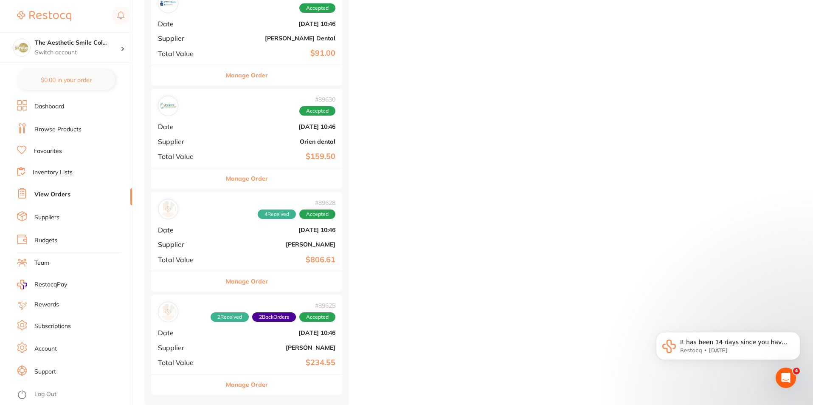 This screenshot has width=813, height=405. What do you see at coordinates (44, 16) in the screenshot?
I see `img: Restocq Logo` at bounding box center [44, 16].